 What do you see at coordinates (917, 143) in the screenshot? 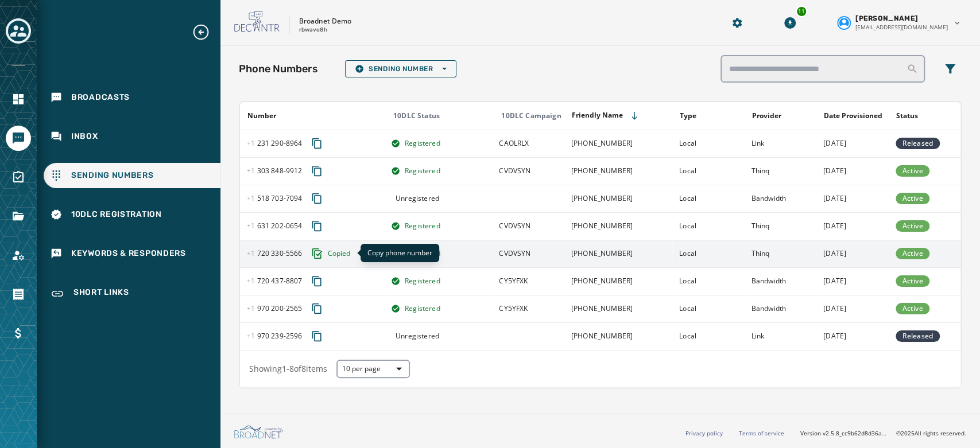
I see `span: Released` at bounding box center [917, 143].